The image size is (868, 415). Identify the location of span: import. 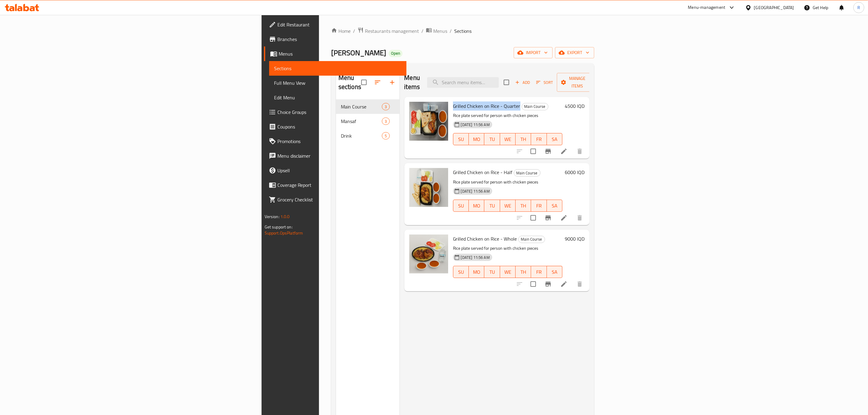
(533, 53).